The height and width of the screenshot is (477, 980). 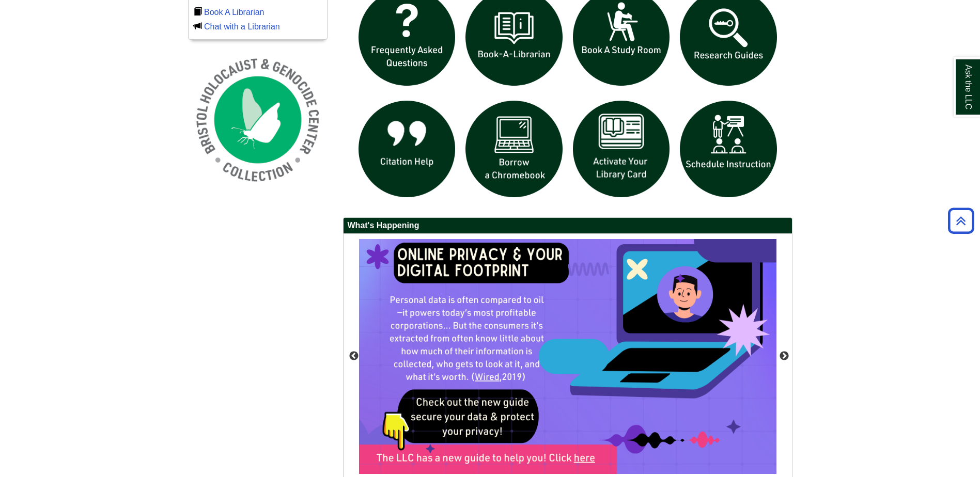 What do you see at coordinates (568, 356) in the screenshot?
I see `div: This box contains rotating images` at bounding box center [568, 356].